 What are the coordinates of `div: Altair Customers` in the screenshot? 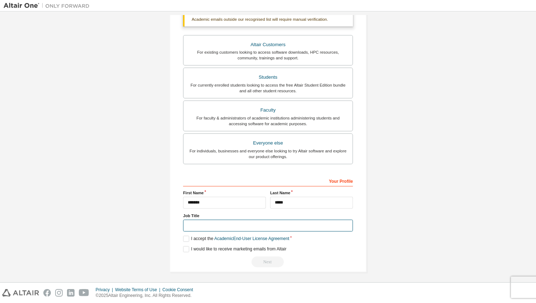 It's located at (268, 45).